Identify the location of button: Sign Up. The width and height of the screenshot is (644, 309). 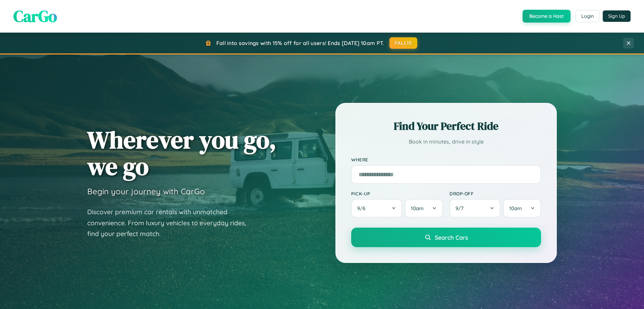
(617, 16).